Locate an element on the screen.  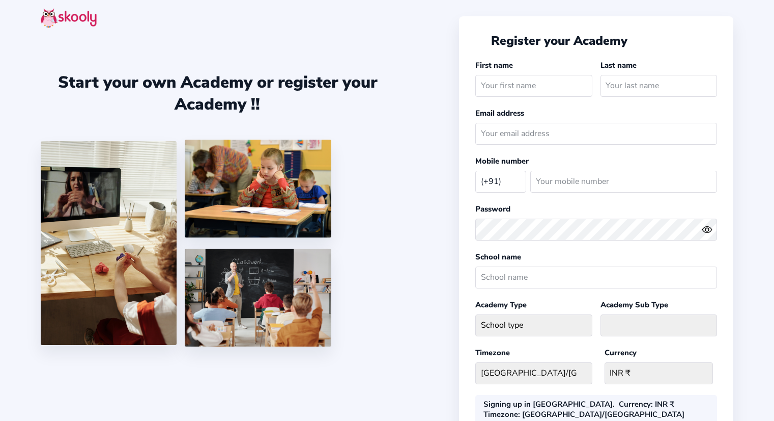
label: Mobile number is located at coordinates (502, 161).